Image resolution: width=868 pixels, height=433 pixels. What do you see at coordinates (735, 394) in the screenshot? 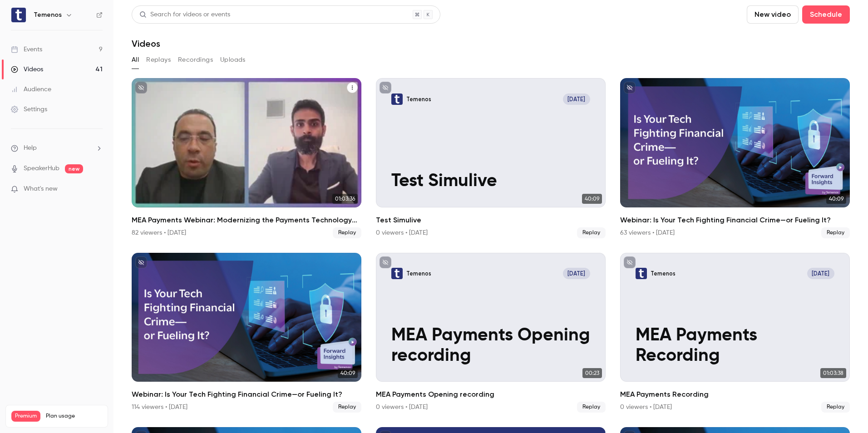
I see `h2: MEA Payments Recording` at bounding box center [735, 394].